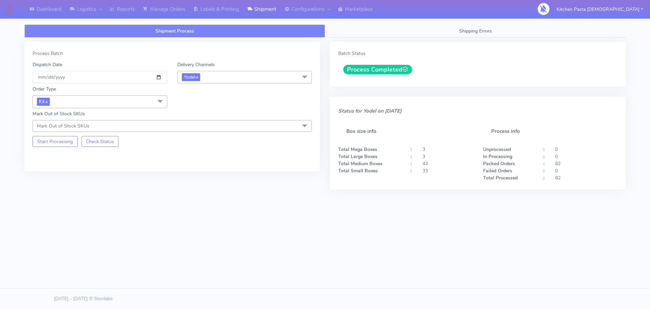 This screenshot has width=650, height=309. Describe the element at coordinates (196, 64) in the screenshot. I see `label: Delivery Channels` at that location.